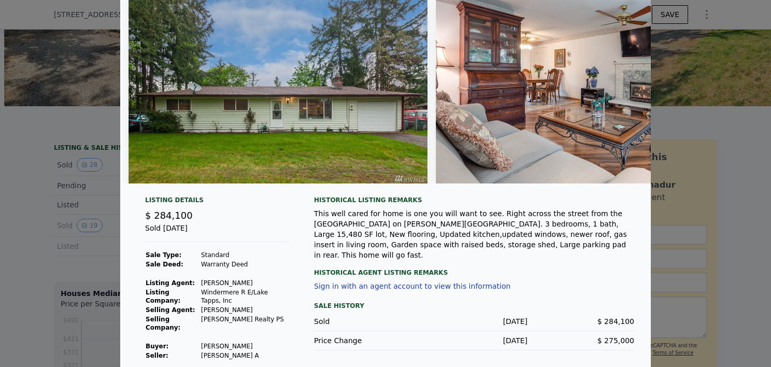 The width and height of the screenshot is (771, 367). What do you see at coordinates (474, 200) in the screenshot?
I see `div: Historical Listing remarks` at bounding box center [474, 200].